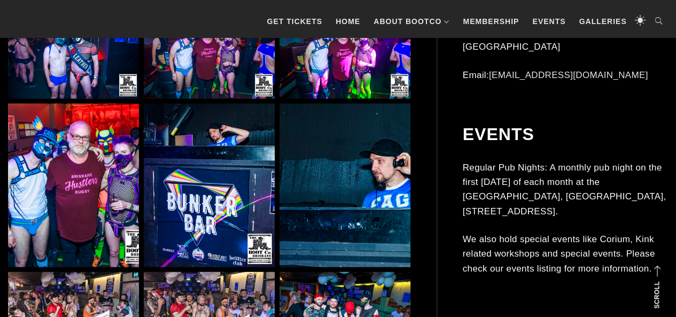 Image resolution: width=676 pixels, height=317 pixels. Describe the element at coordinates (565, 254) in the screenshot. I see `p: We also hold special events like Corium, Kink related workshops and special events. Please check ...` at that location.